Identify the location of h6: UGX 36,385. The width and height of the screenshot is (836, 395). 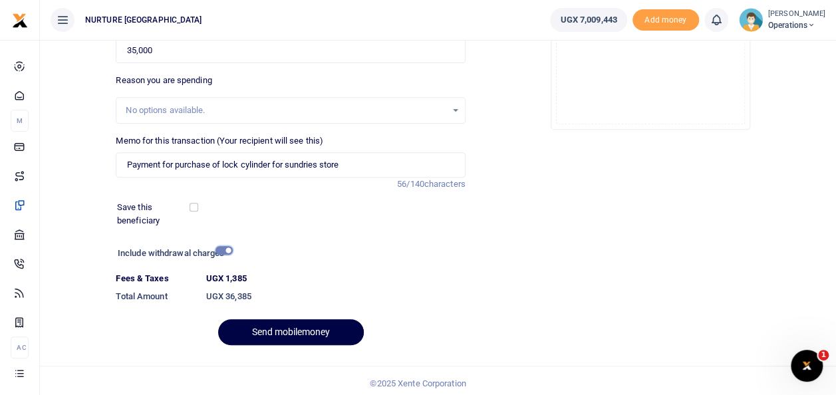
(336, 296).